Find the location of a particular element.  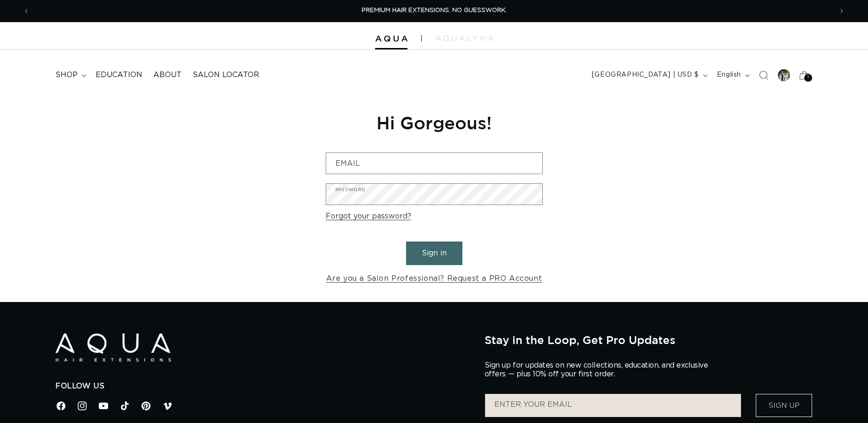

input: ENTER YOUR EMAIL is located at coordinates (613, 406).